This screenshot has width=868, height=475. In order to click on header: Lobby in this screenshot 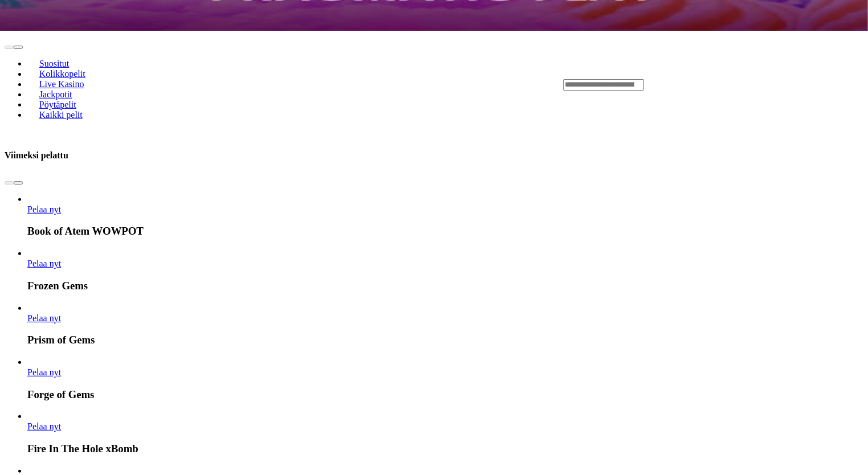, I will do `click(434, 84)`.